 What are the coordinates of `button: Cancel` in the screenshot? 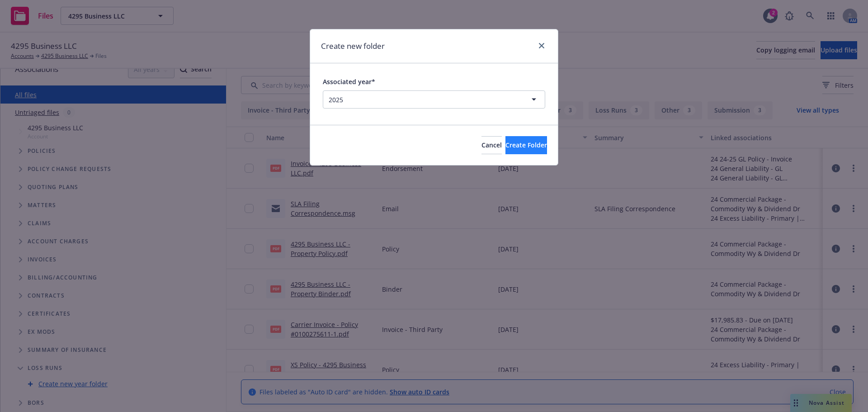 It's located at (491, 145).